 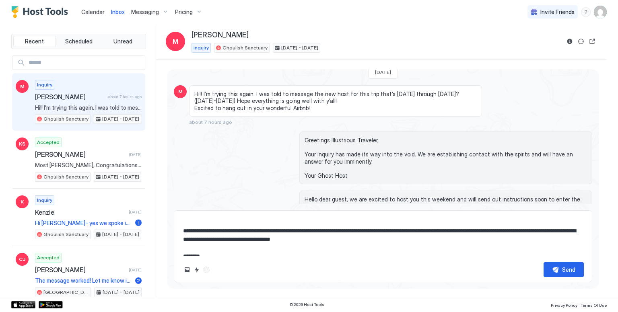 I want to click on span: Hello dear guest, we are excited to host you this weekend and will send out instructions soon to ..., so click(x=446, y=207).